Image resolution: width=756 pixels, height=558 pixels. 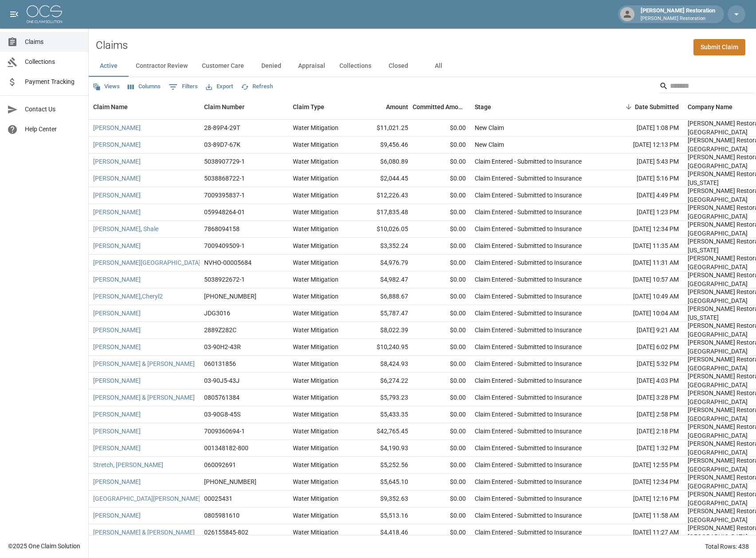 I want to click on div: $10,240.95, so click(x=384, y=347).